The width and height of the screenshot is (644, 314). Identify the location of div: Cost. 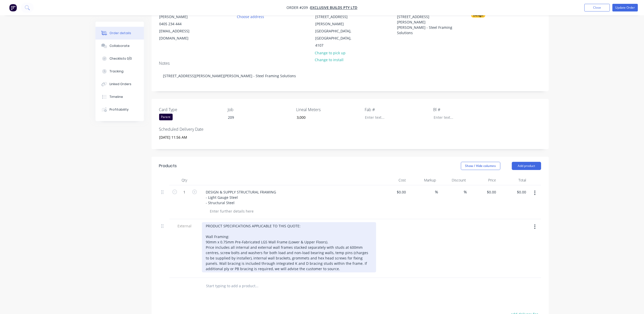
(393, 180).